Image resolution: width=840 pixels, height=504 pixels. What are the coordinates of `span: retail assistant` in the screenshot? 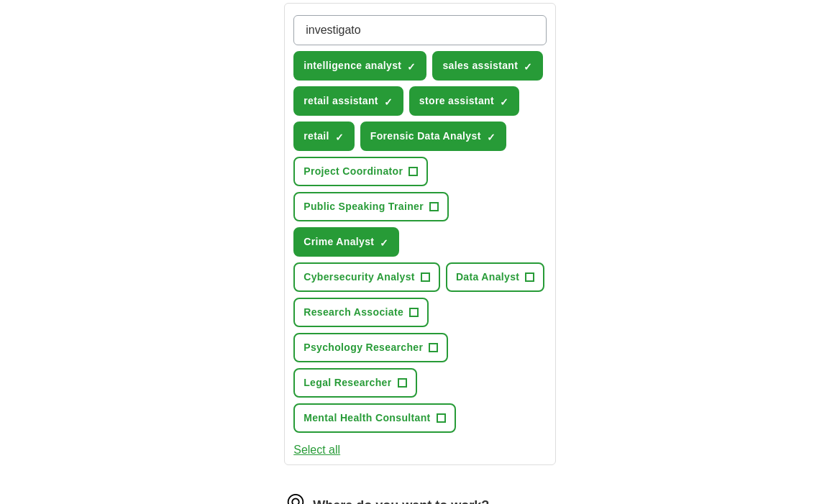 It's located at (341, 100).